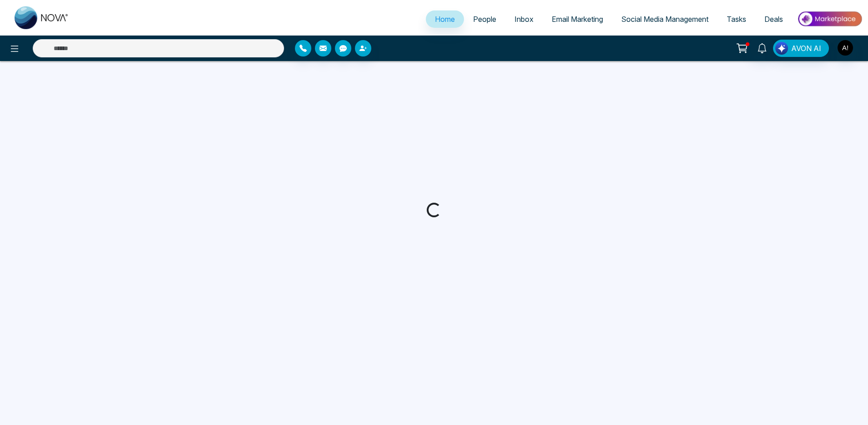  What do you see at coordinates (524, 19) in the screenshot?
I see `a: Inbox` at bounding box center [524, 19].